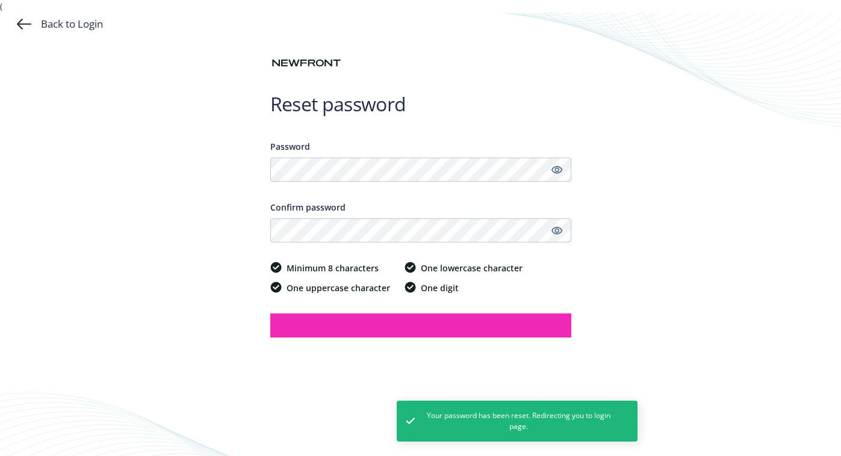 The width and height of the screenshot is (841, 456). Describe the element at coordinates (290, 146) in the screenshot. I see `span: Password` at that location.